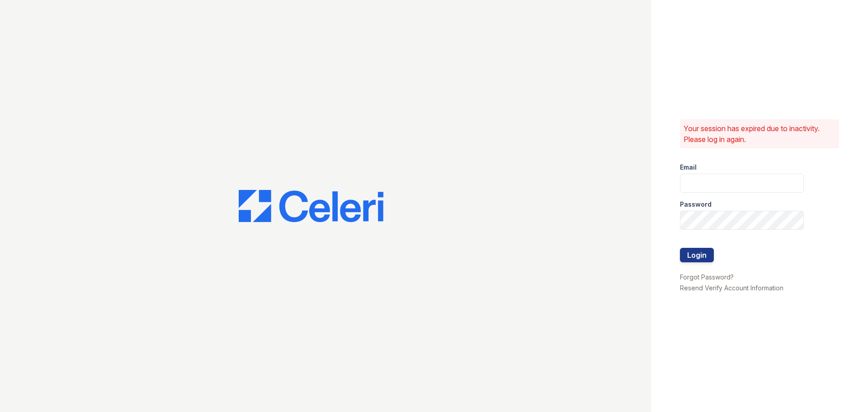  I want to click on p: Your session has expired due to inactivity. Please log in again., so click(760, 134).